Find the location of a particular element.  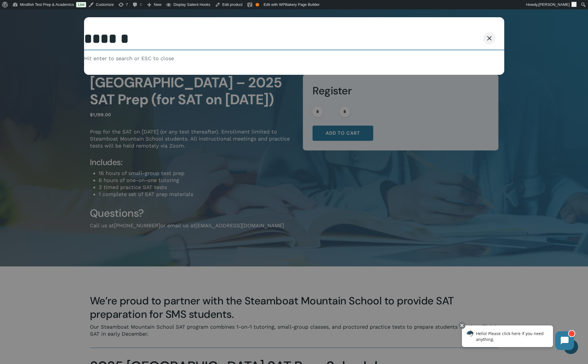

li: 6 hours of one-on-one tutoring is located at coordinates (196, 180).